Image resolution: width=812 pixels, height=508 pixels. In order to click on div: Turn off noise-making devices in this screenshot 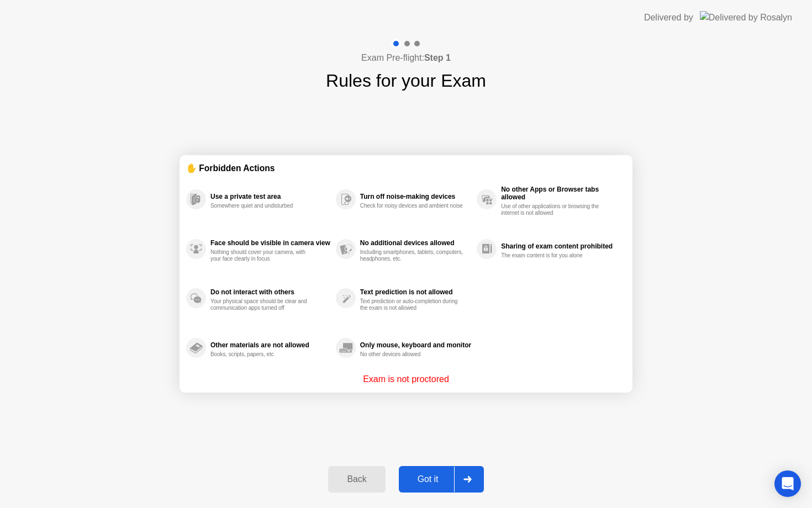, I will do `click(416, 196)`.